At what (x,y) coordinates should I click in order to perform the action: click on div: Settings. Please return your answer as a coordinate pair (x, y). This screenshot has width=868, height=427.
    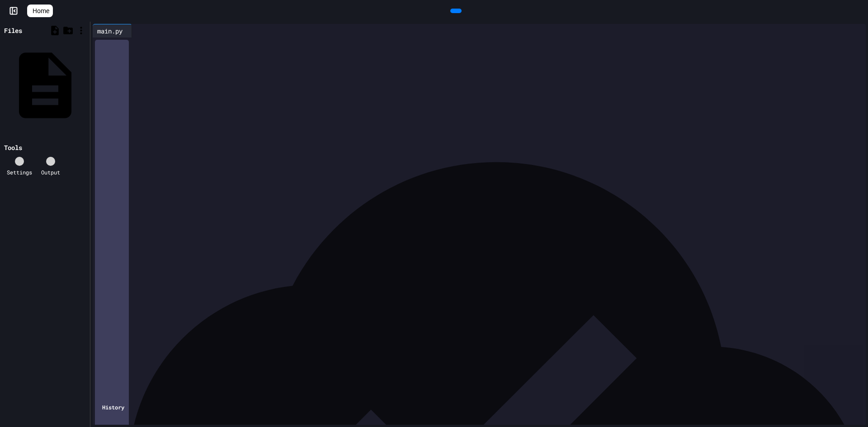
    Looking at the image, I should click on (20, 173).